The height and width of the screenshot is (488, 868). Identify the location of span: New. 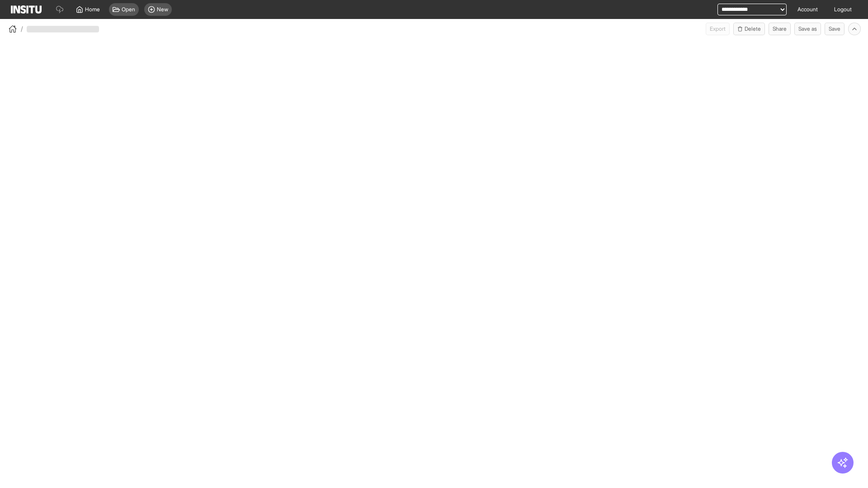
(162, 9).